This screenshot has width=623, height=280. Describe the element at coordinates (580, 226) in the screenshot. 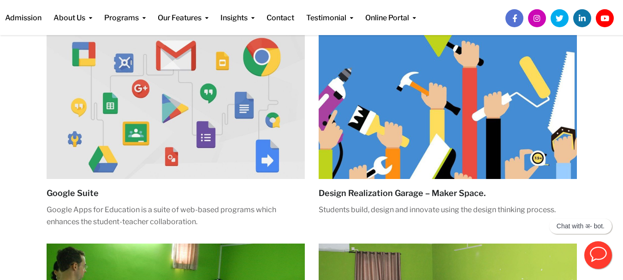

I see `p: Chat with अ- bot.` at that location.